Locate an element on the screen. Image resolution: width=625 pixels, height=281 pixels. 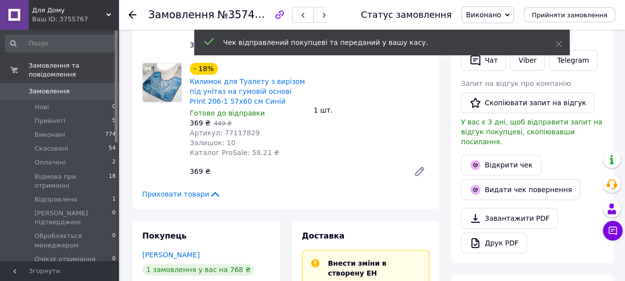
span: 1 is located at coordinates (114, 200).